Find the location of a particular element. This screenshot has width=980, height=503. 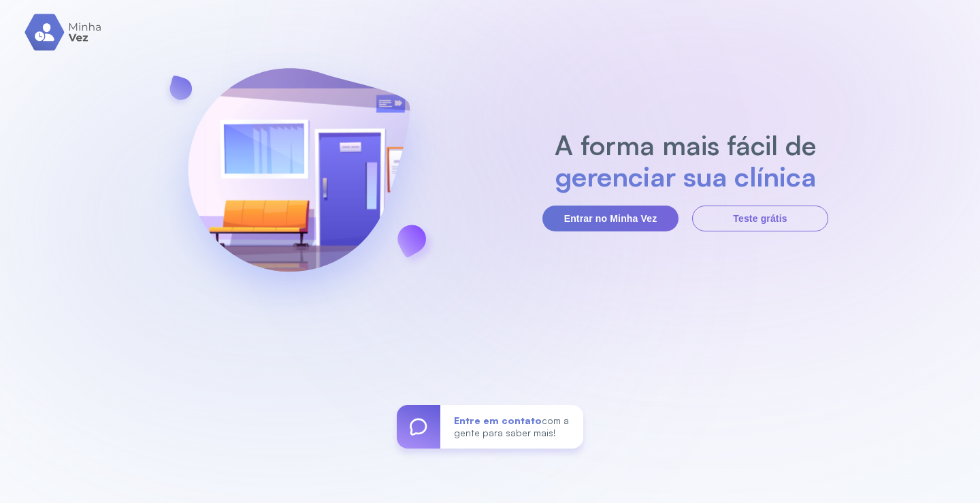

h2: gerenciar sua clínica is located at coordinates (685, 176).